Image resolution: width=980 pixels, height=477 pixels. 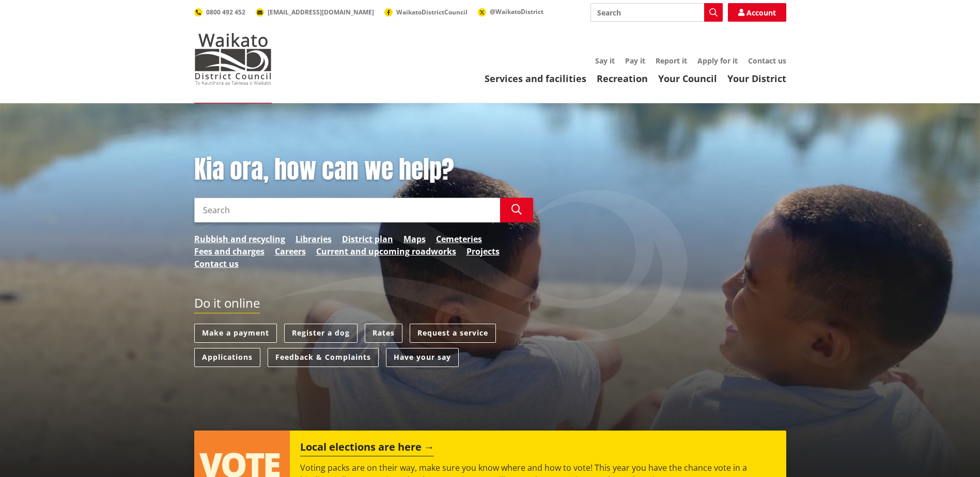 What do you see at coordinates (383, 333) in the screenshot?
I see `a: Rates` at bounding box center [383, 333].